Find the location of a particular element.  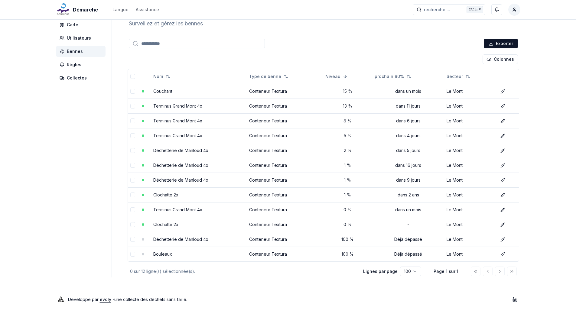

div: Langue is located at coordinates (120, 10).